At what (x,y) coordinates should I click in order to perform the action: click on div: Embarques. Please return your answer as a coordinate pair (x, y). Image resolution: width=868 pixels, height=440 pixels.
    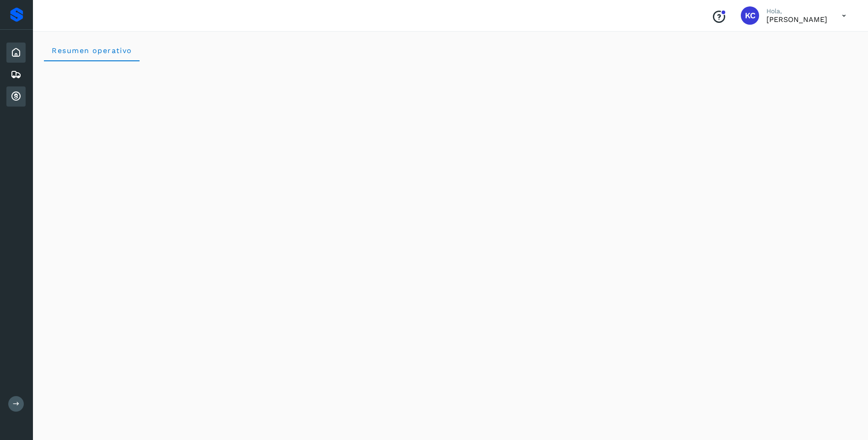
    Looking at the image, I should click on (16, 74).